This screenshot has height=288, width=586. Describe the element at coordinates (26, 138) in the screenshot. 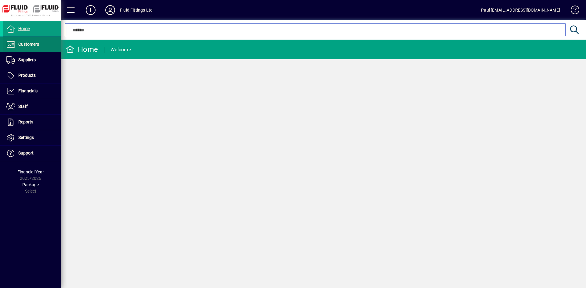

I see `span: Settings` at that location.